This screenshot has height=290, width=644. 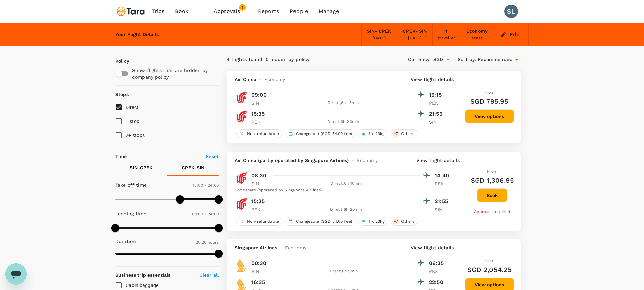 What do you see at coordinates (259, 176) in the screenshot?
I see `p: 08:30` at bounding box center [259, 176].